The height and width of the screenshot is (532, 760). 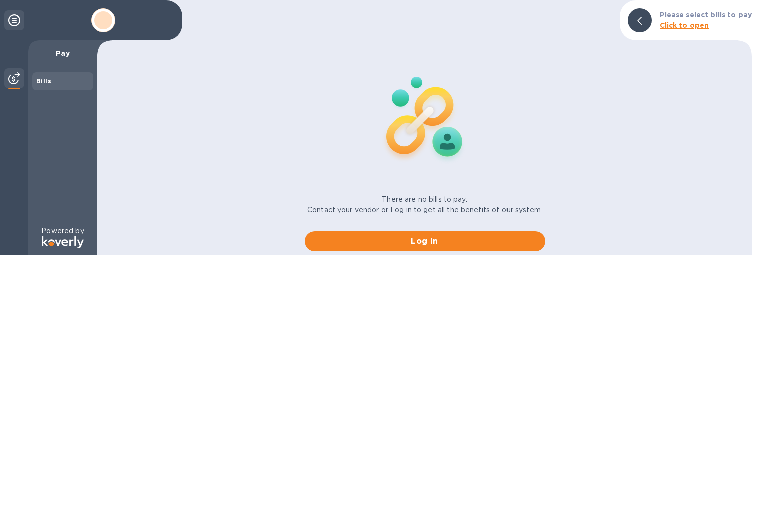 I want to click on b: Please select bills to pay, so click(x=706, y=15).